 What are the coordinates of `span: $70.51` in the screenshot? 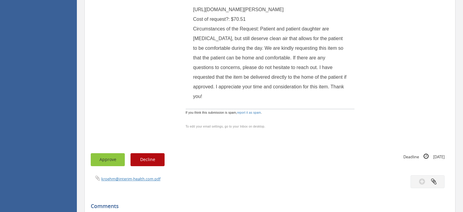 It's located at (238, 19).